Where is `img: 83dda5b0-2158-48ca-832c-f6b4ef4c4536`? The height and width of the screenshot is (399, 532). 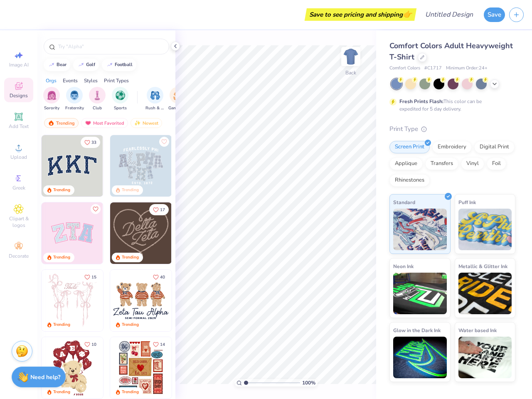
img: 83dda5b0-2158-48ca-832c-f6b4ef4c4536 is located at coordinates (72, 300).